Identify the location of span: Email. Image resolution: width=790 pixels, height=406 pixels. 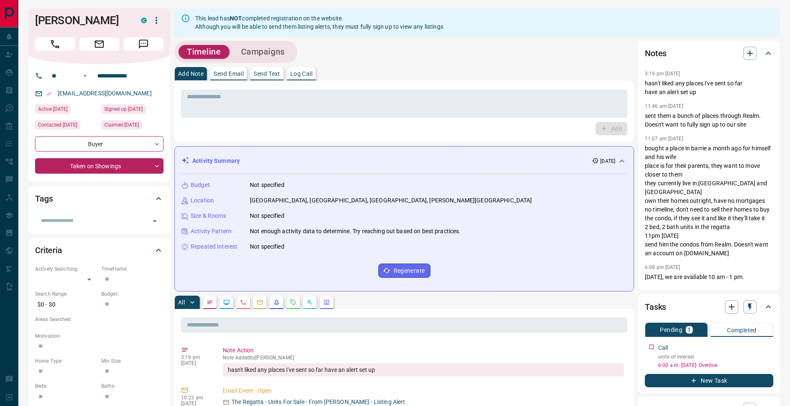
(99, 44).